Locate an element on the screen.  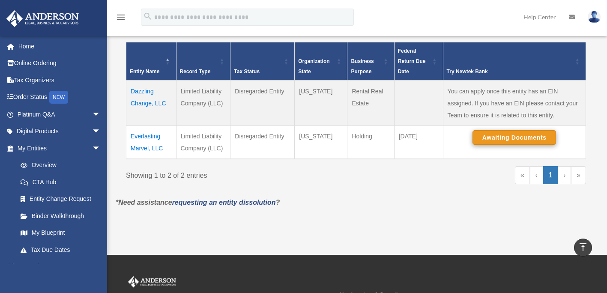
a: Online Ordering is located at coordinates (60, 63).